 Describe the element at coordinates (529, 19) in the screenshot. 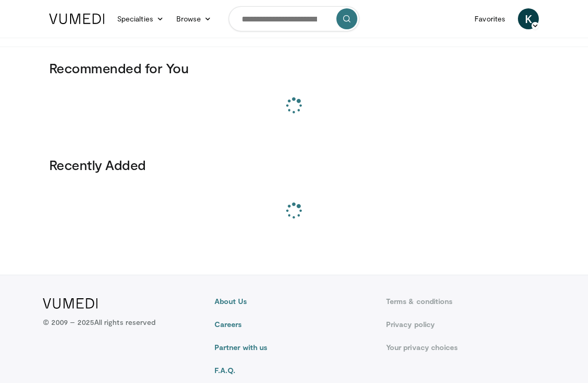

I see `a: K` at that location.